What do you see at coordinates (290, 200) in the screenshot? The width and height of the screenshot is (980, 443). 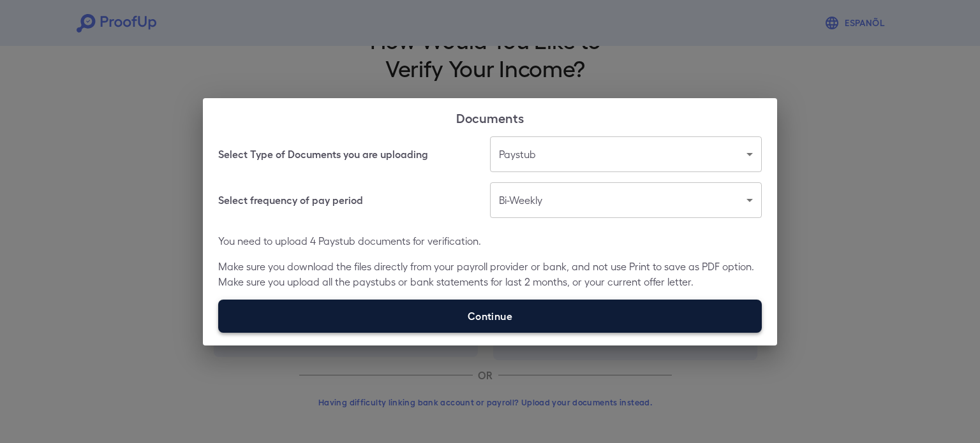 I see `h6: Select frequency of pay period` at bounding box center [290, 200].